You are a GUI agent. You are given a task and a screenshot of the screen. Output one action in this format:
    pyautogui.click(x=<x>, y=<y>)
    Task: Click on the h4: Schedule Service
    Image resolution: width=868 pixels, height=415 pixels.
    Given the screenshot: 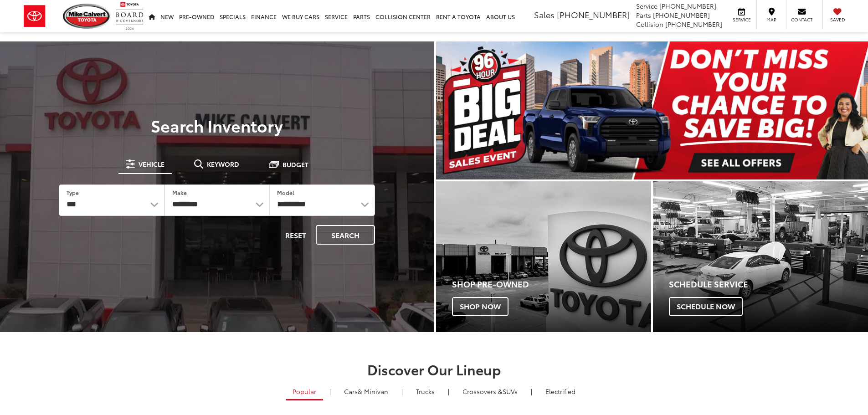 What is the action you would take?
    pyautogui.click(x=769, y=285)
    